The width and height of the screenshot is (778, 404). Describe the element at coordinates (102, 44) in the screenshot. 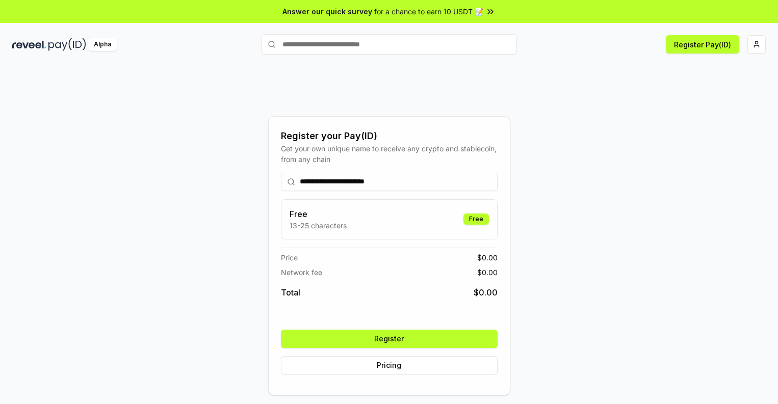

I see `div: Alpha` at that location.